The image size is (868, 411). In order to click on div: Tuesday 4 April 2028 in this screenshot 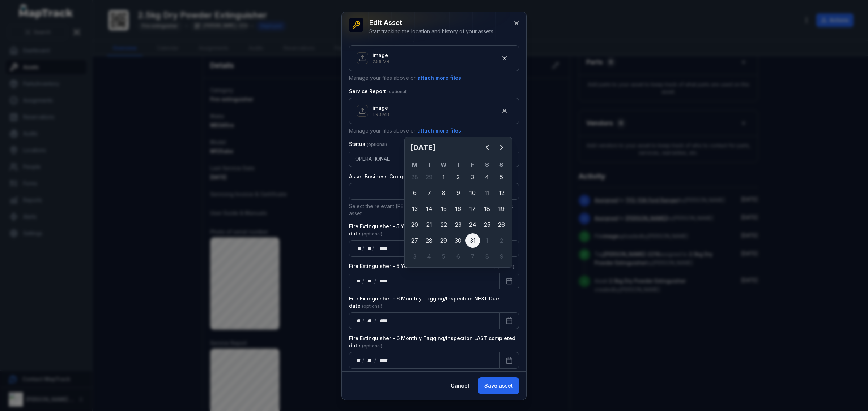, I will do `click(429, 257)`.